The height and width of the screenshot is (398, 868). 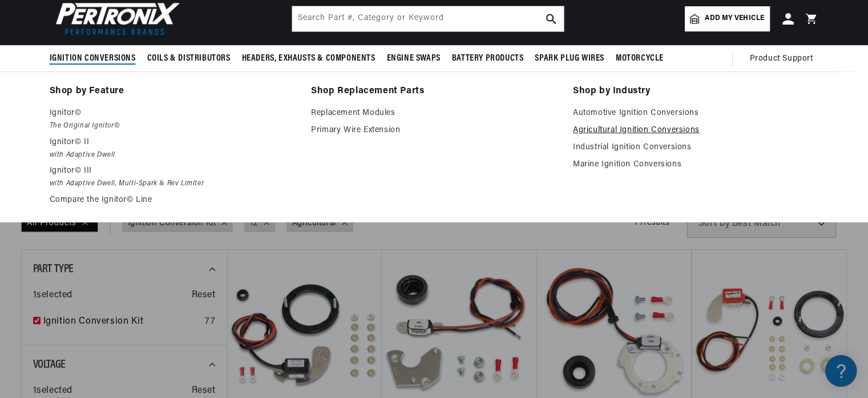 What do you see at coordinates (434, 113) in the screenshot?
I see `a: Replacement Modules` at bounding box center [434, 113].